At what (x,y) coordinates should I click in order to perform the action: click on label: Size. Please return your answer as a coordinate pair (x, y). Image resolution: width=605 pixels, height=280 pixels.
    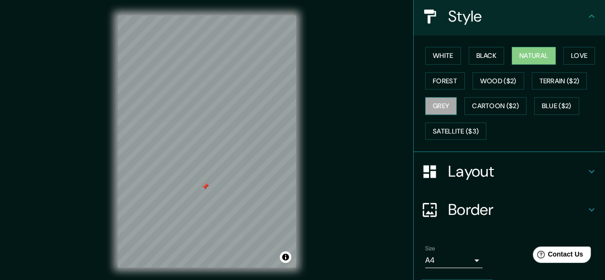
    Looking at the image, I should click on (430, 248).